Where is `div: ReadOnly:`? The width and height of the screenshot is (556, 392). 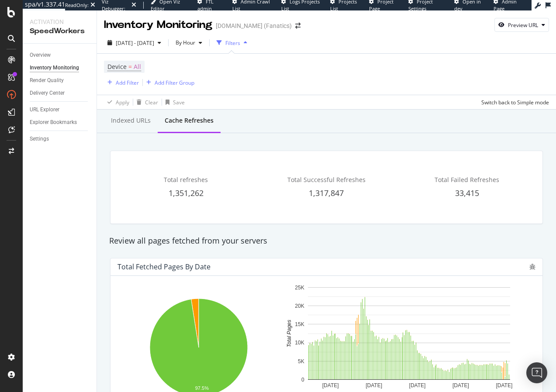
div: ReadOnly: is located at coordinates (77, 5).